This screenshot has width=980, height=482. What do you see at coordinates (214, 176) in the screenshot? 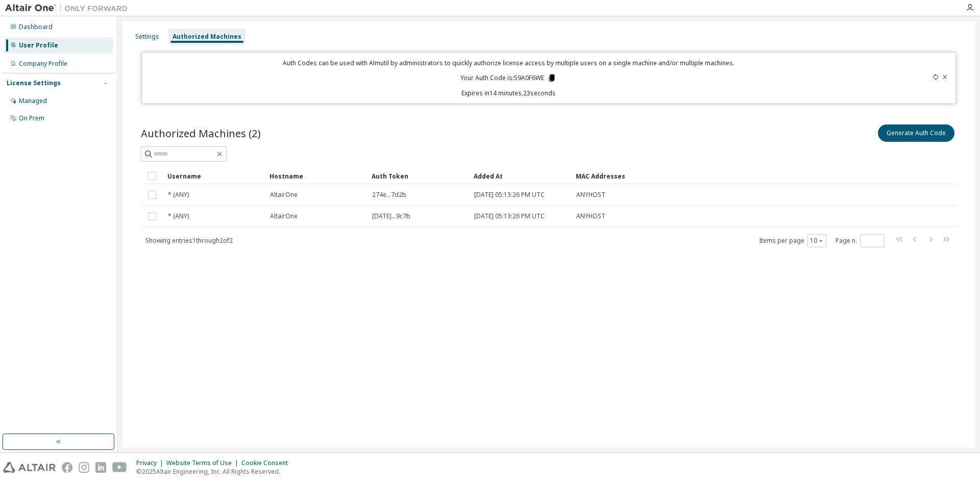
I see `div: Username` at bounding box center [214, 176].